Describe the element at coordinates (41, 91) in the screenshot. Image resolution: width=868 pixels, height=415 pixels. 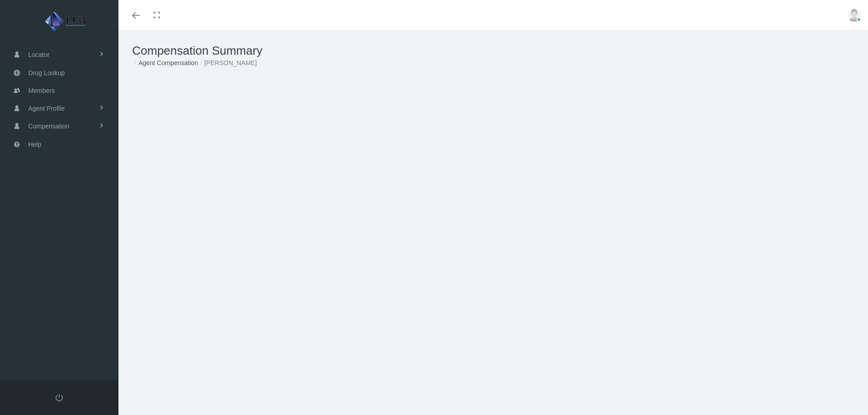
I see `span: Members` at that location.